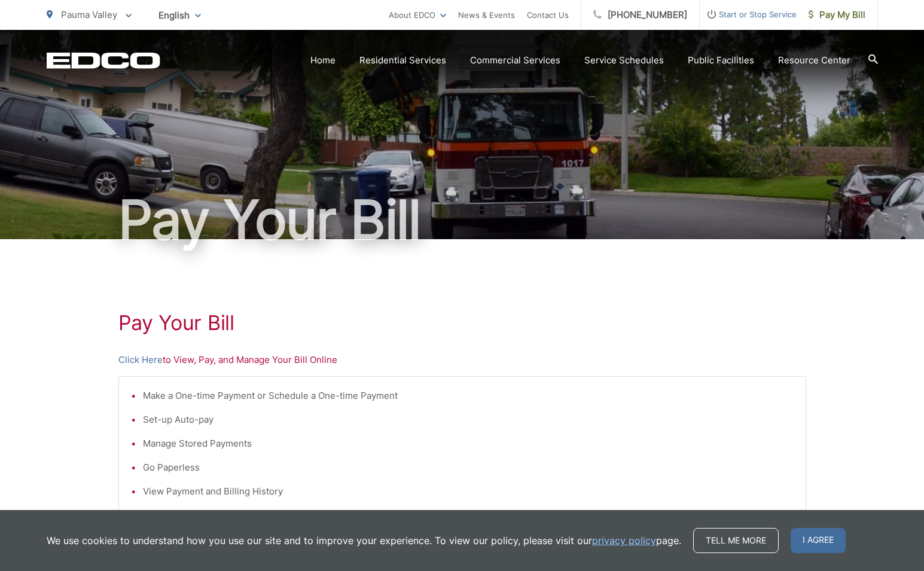 This screenshot has height=571, width=924. What do you see at coordinates (179, 15) in the screenshot?
I see `span: English` at bounding box center [179, 15].